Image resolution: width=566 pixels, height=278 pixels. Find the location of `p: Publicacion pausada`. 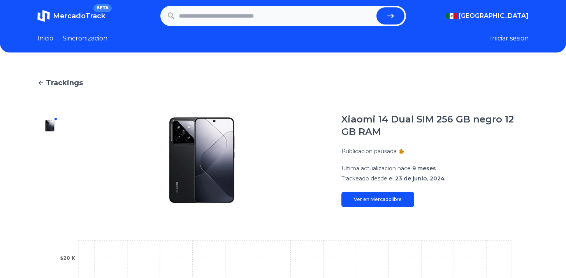

p: Publicacion pausada is located at coordinates (369, 151).